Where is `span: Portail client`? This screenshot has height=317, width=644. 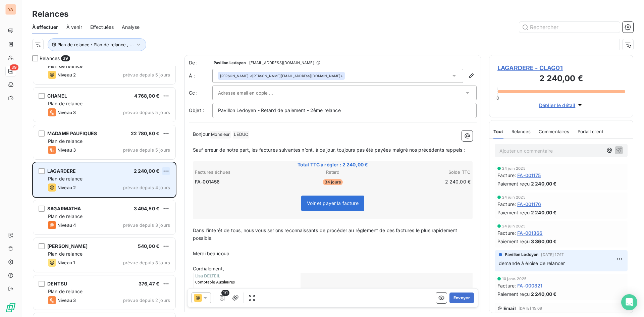 span: Portail client is located at coordinates (590, 132).